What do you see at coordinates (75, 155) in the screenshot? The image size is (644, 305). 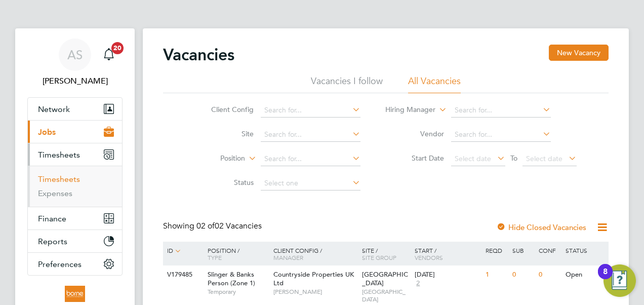 I see `button: Timesheets` at bounding box center [75, 155].